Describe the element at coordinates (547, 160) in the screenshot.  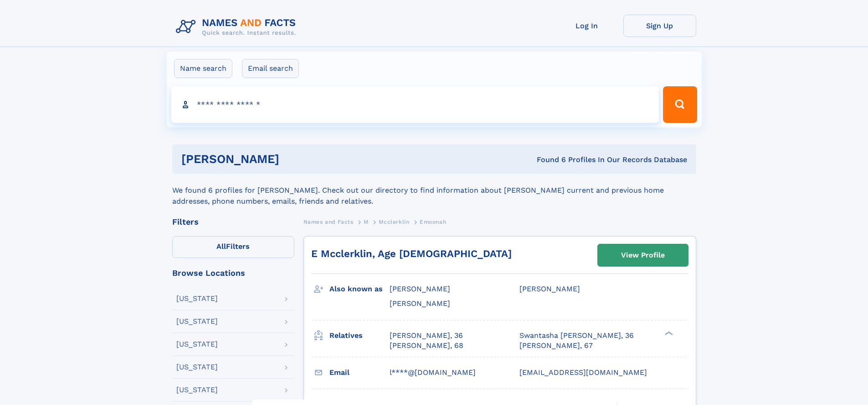
I see `div: Found 6 Profiles In Our Records Database` at that location.